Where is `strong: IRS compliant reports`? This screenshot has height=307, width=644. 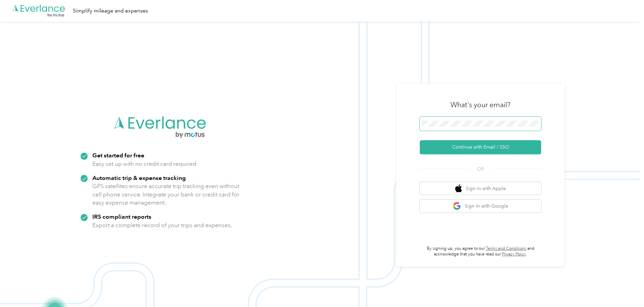
strong: IRS compliant reports is located at coordinates (122, 216).